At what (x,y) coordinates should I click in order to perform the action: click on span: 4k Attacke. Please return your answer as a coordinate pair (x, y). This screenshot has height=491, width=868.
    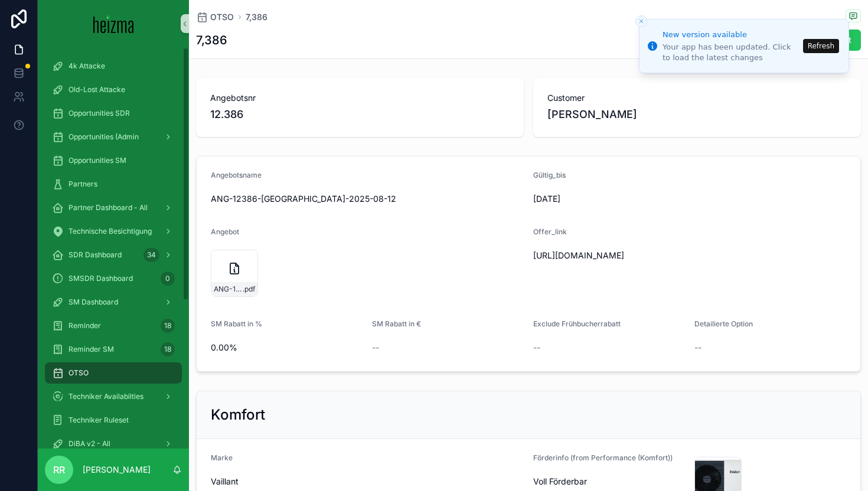
    Looking at the image, I should click on (87, 66).